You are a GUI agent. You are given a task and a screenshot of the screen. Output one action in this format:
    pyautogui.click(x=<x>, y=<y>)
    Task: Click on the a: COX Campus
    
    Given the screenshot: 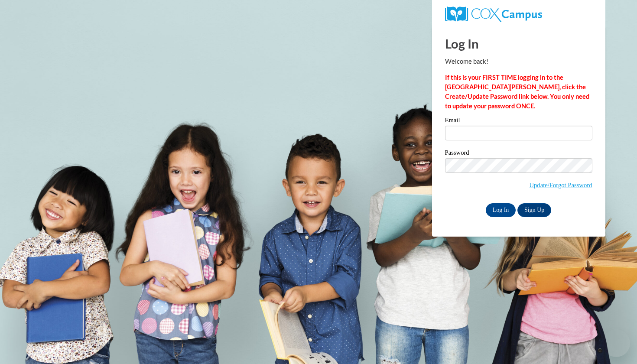 What is the action you would take?
    pyautogui.click(x=519, y=14)
    